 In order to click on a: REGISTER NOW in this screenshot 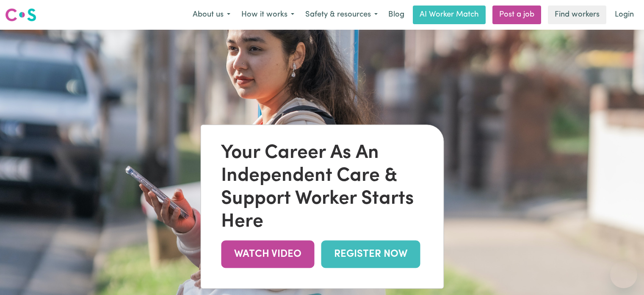, I will do `click(371, 254)`.